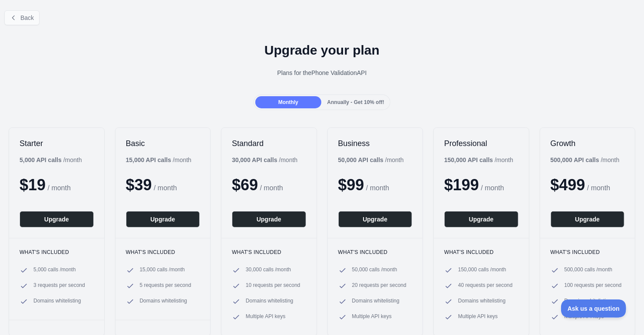 This screenshot has width=644, height=335. I want to click on span: $ 199, so click(462, 185).